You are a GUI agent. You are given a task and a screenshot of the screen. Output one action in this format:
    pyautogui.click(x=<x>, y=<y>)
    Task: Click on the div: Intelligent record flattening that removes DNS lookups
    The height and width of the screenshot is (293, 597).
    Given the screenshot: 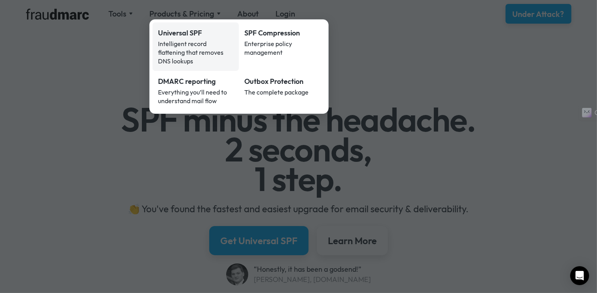 What is the action you would take?
    pyautogui.click(x=196, y=52)
    